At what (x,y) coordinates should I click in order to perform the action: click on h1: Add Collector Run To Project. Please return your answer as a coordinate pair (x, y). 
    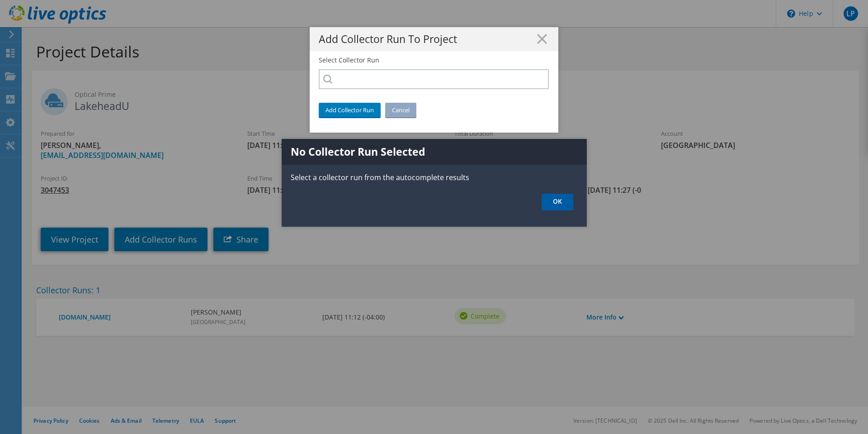
    Looking at the image, I should click on (434, 39).